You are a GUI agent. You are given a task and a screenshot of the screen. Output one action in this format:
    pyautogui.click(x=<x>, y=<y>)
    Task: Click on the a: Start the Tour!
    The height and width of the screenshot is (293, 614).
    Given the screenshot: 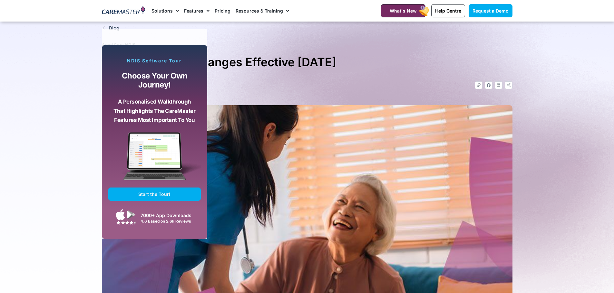 What is the action you would take?
    pyautogui.click(x=155, y=194)
    